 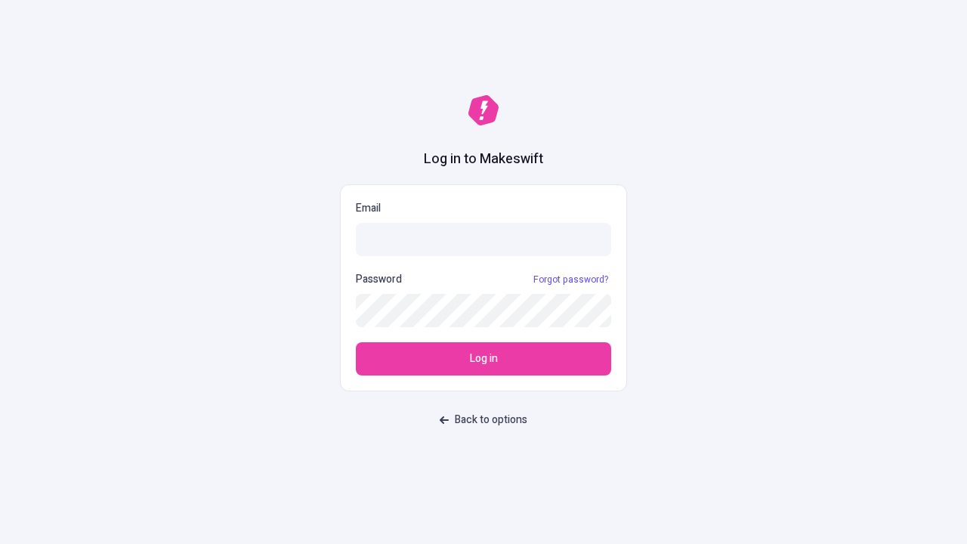 What do you see at coordinates (483, 159) in the screenshot?
I see `h1: Log in to Makeswift` at bounding box center [483, 159].